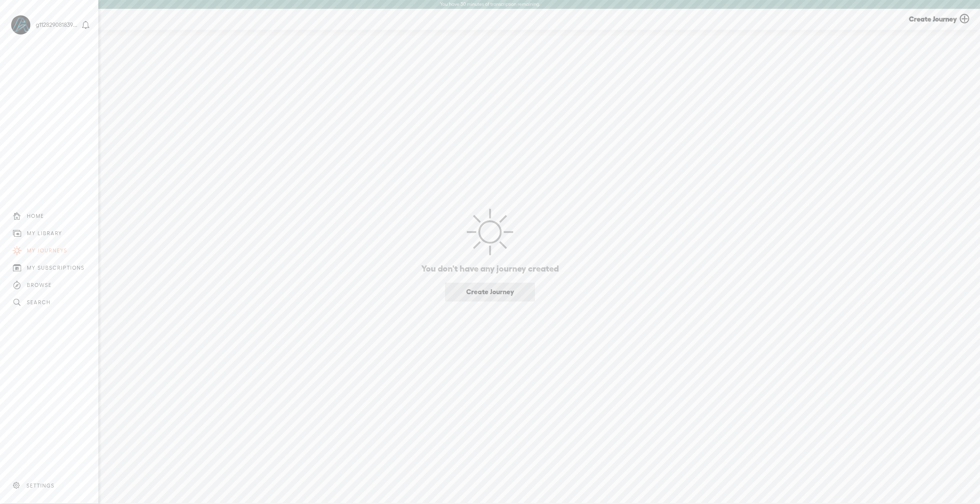 The height and width of the screenshot is (504, 980). I want to click on div: HOME, so click(35, 216).